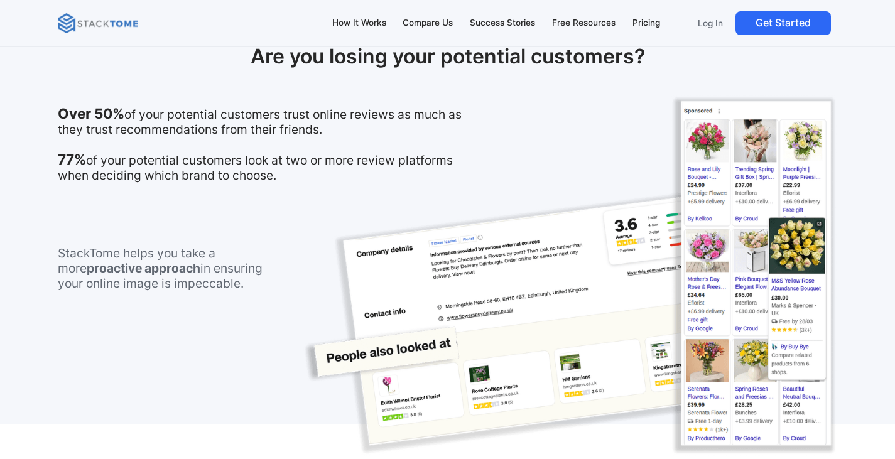 The width and height of the screenshot is (895, 459). I want to click on p: Log In, so click(711, 23).